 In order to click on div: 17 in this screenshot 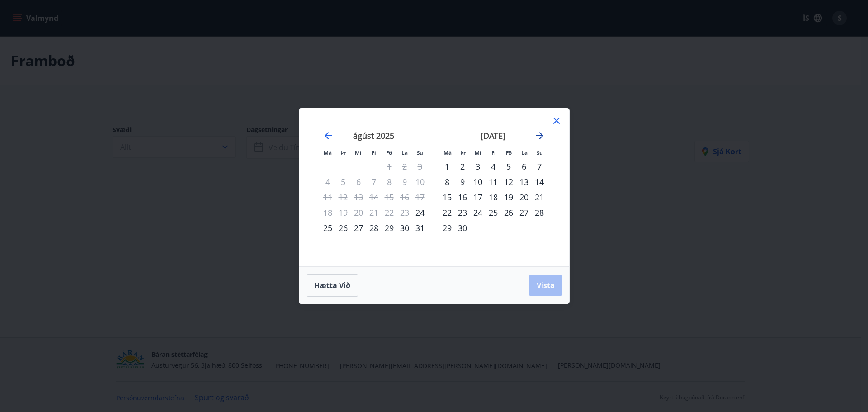, I will do `click(478, 197)`.